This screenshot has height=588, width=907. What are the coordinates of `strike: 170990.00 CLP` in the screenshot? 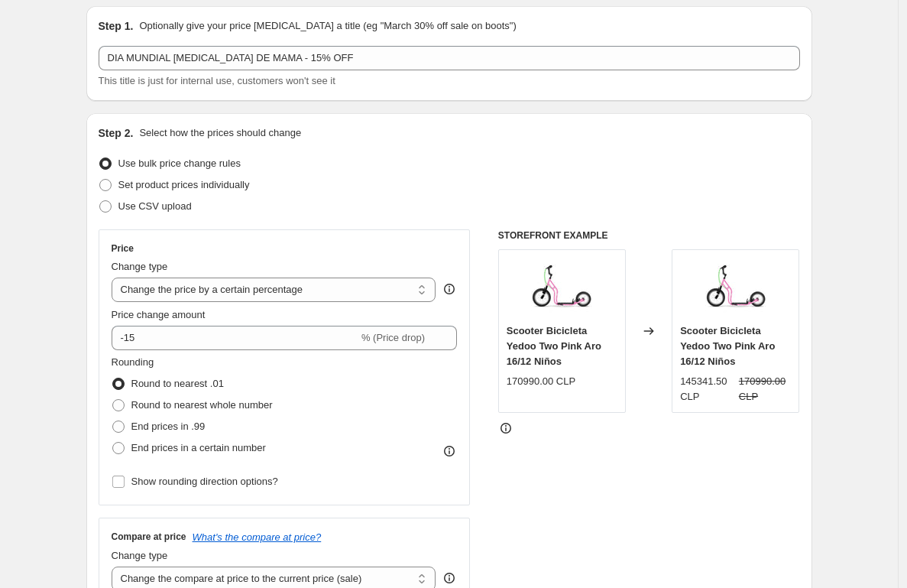 It's located at (765, 389).